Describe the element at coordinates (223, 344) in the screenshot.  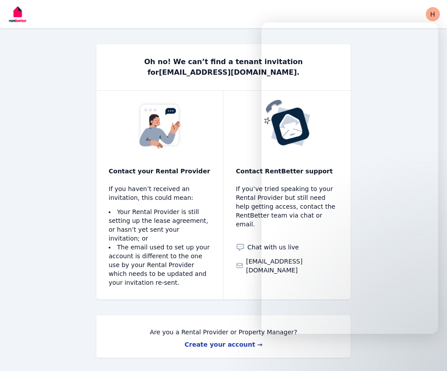
I see `a: Create your account →` at that location.